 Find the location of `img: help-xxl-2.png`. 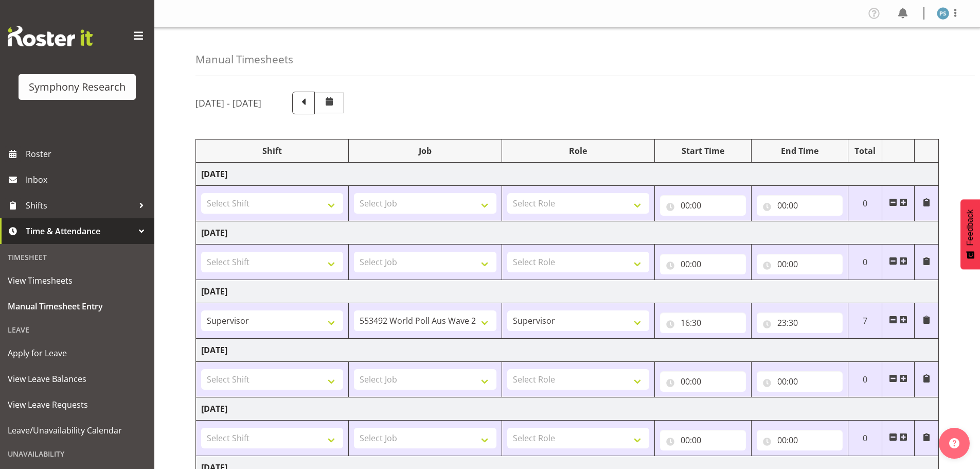

img: help-xxl-2.png is located at coordinates (954, 443).